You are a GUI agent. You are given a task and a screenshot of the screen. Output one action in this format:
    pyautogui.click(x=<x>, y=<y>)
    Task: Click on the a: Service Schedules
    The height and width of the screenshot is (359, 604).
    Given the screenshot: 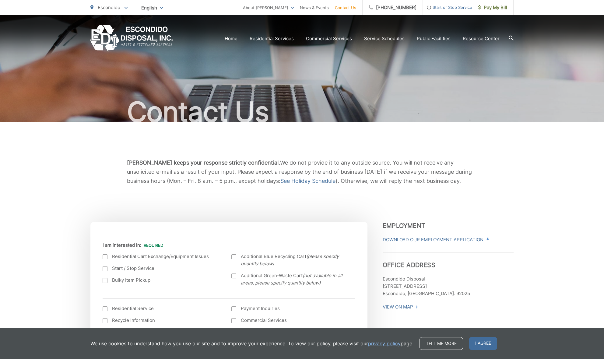 What is the action you would take?
    pyautogui.click(x=384, y=39)
    